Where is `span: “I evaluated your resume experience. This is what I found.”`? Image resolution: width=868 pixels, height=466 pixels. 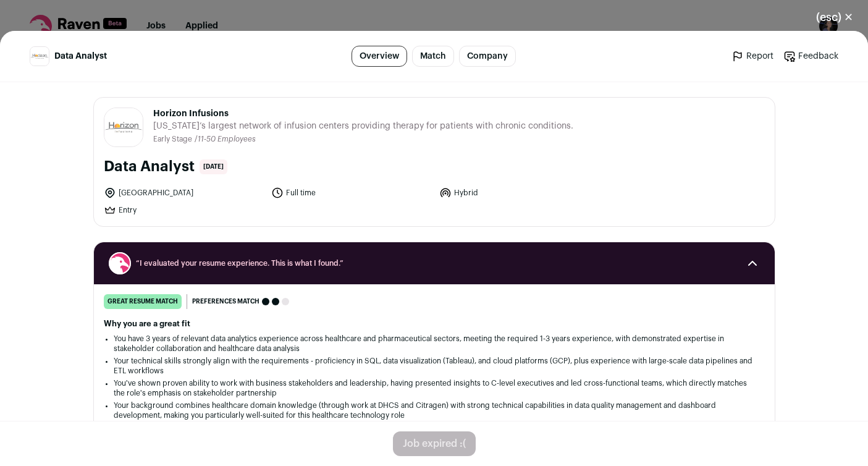
span: “I evaluated your resume experience. This is what I found.” is located at coordinates (434, 263).